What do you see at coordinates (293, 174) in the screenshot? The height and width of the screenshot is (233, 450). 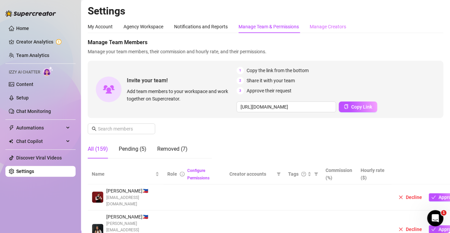 I see `span: Tags` at bounding box center [293, 174].